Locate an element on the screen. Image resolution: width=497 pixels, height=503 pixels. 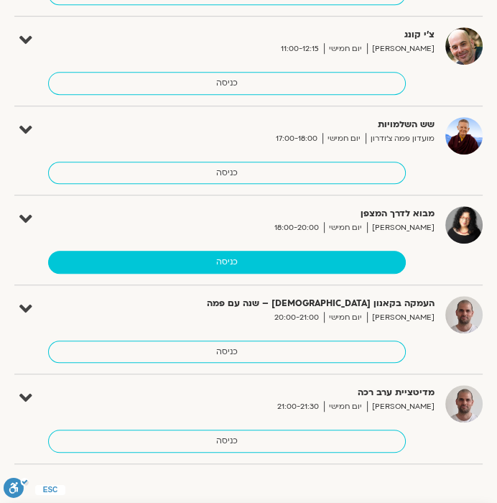
span: 21:00-21:30 is located at coordinates (298, 407).